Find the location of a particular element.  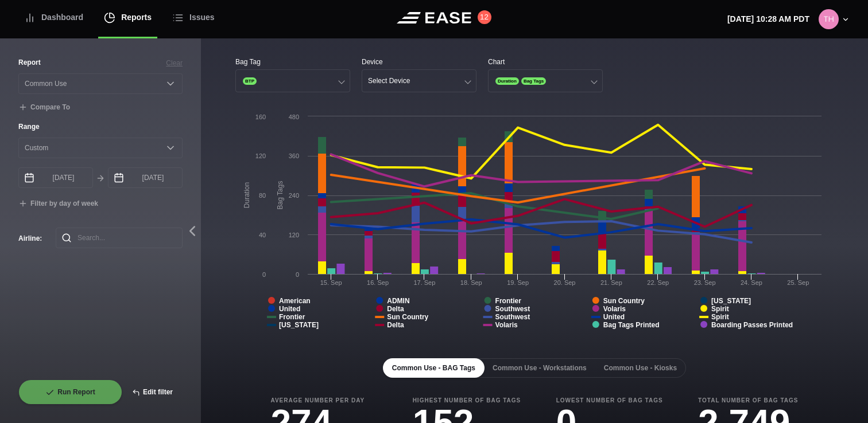

tspan: 16. Sep is located at coordinates (378, 283).